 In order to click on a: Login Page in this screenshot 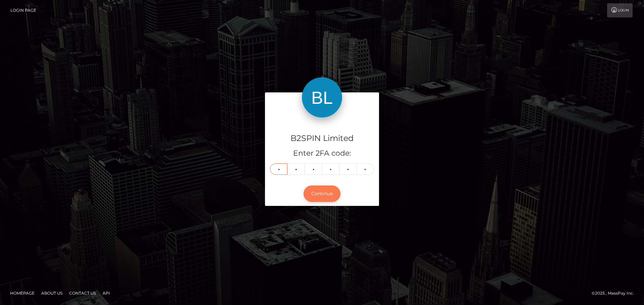, I will do `click(23, 10)`.